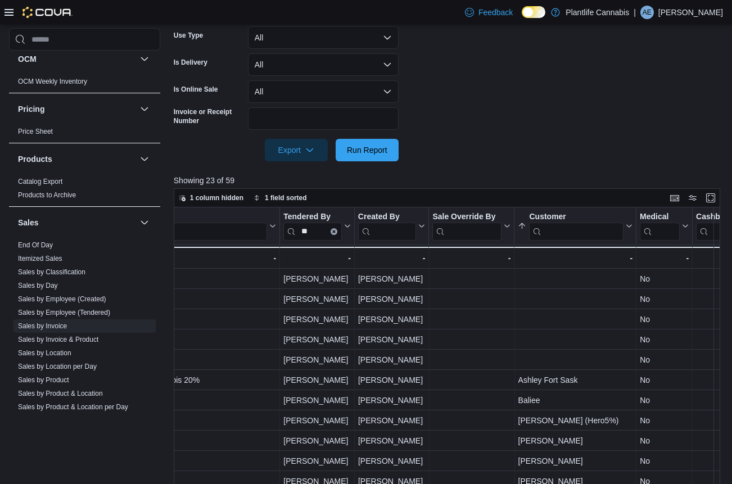 This screenshot has width=732, height=484. I want to click on span: Sales by Day, so click(38, 285).